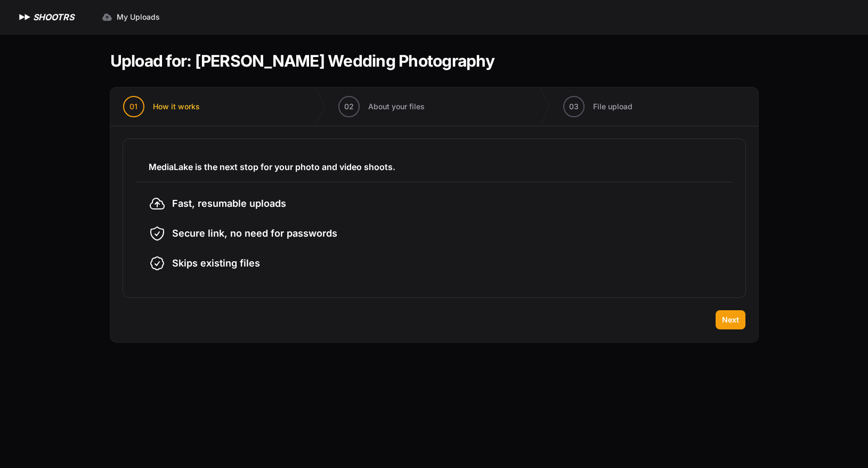 This screenshot has width=868, height=468. I want to click on button: 03 File upload, so click(598, 106).